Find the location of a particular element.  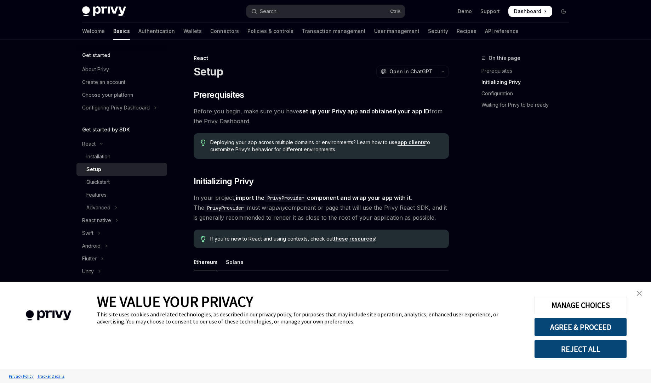

a: API reference is located at coordinates (502, 31).